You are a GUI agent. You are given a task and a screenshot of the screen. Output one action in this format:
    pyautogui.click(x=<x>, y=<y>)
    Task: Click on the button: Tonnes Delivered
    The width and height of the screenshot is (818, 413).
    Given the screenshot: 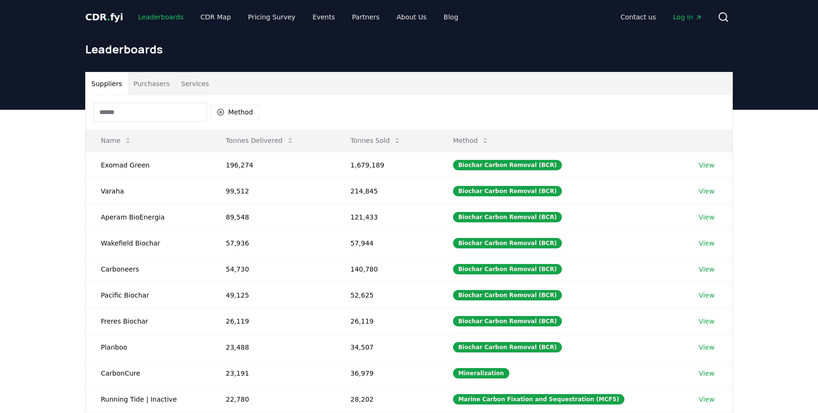 What is the action you would take?
    pyautogui.click(x=260, y=141)
    